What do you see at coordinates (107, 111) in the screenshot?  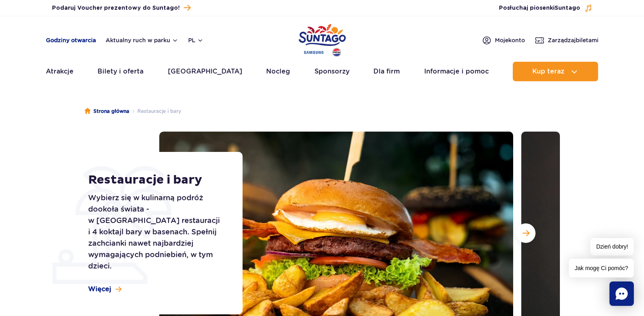 I see `a: Strona główna` at bounding box center [107, 111].